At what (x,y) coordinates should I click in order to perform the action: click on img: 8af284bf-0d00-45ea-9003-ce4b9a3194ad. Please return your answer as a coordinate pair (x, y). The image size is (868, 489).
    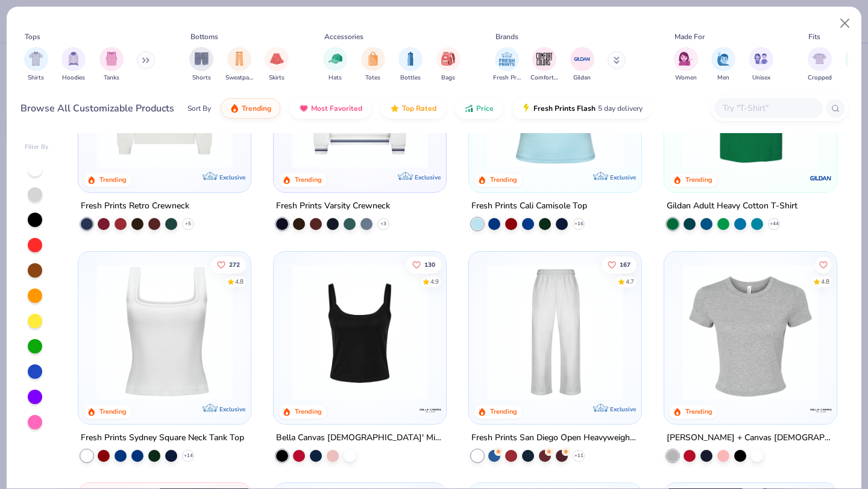
    Looking at the image, I should click on (360, 331).